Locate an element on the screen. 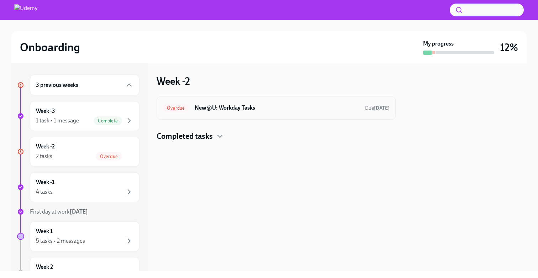  span: First day at work is located at coordinates (59, 211).